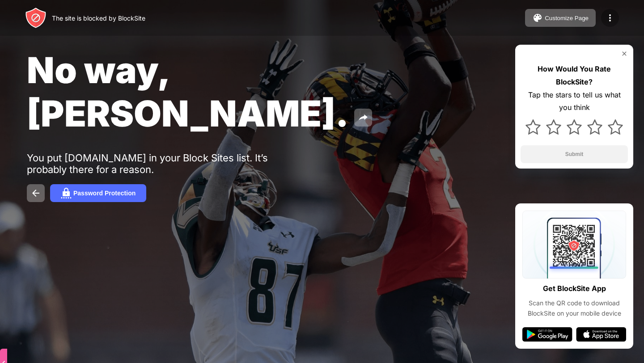  What do you see at coordinates (36, 18) in the screenshot?
I see `img: header-logo.svg` at bounding box center [36, 18].